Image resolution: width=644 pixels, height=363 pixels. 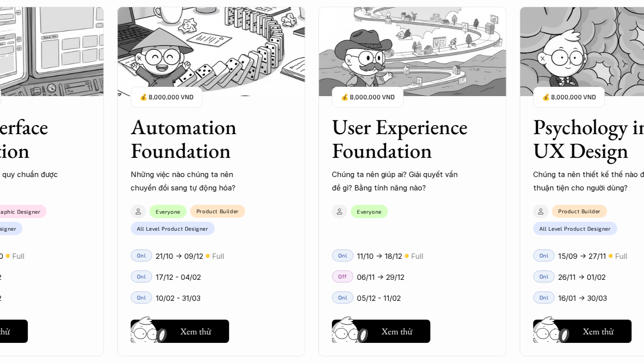 I want to click on p: 05/12 - 11/02, so click(x=379, y=298).